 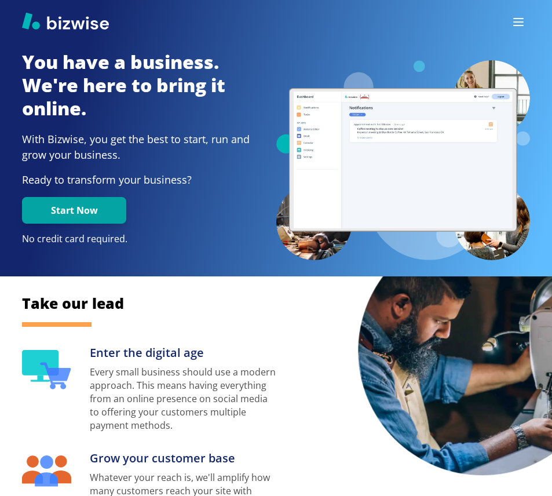 What do you see at coordinates (183, 458) in the screenshot?
I see `h3: Grow your customer base` at bounding box center [183, 458].